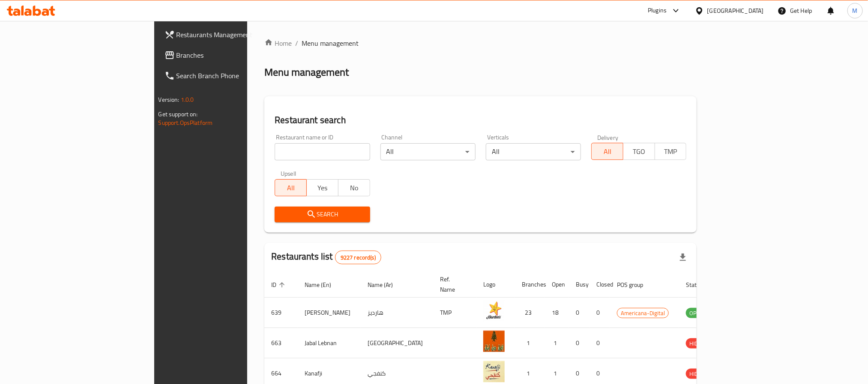 This screenshot has width=868, height=384. What do you see at coordinates (322, 215) in the screenshot?
I see `span: Search` at bounding box center [322, 215].